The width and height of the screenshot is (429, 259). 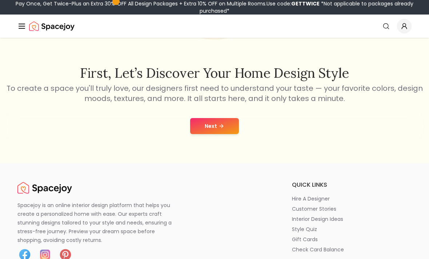 I want to click on a: check card balance, so click(x=352, y=250).